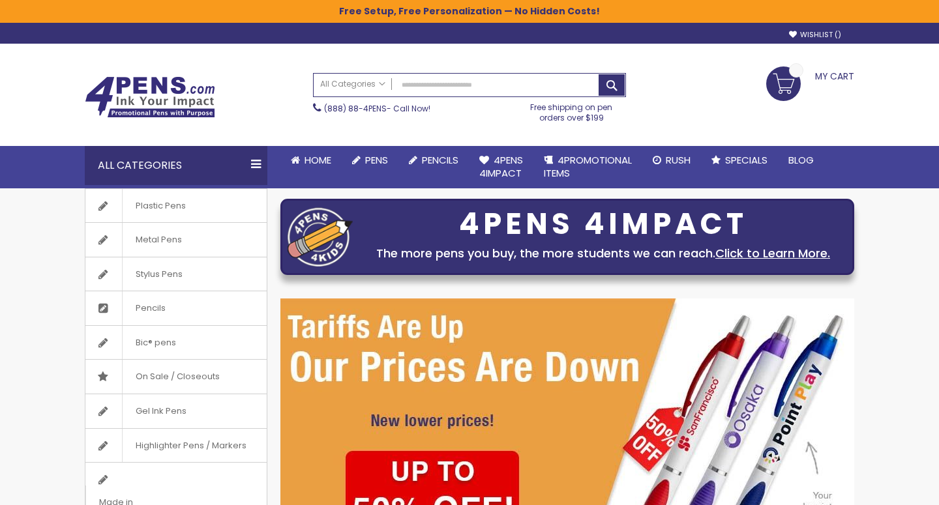  I want to click on span: 4PROMOTIONAL ITEMS, so click(587, 166).